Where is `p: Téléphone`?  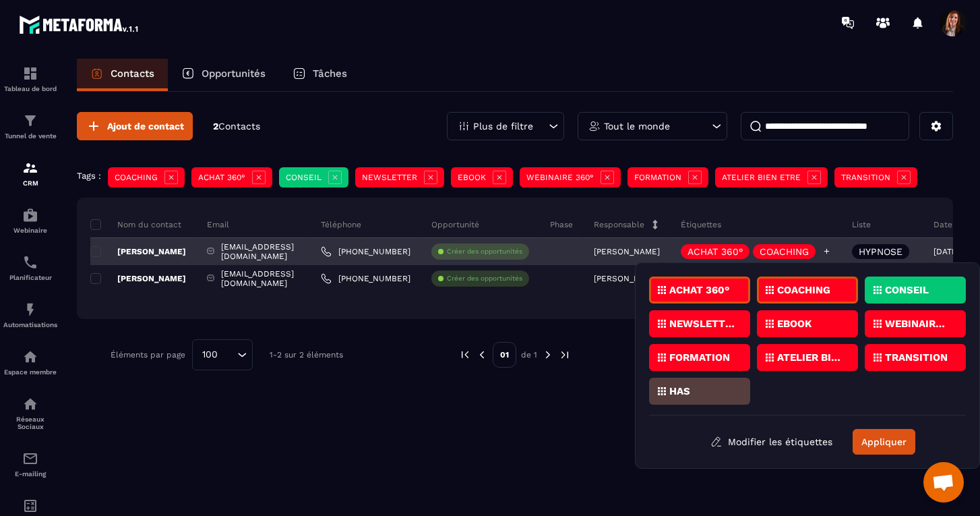 p: Téléphone is located at coordinates (341, 224).